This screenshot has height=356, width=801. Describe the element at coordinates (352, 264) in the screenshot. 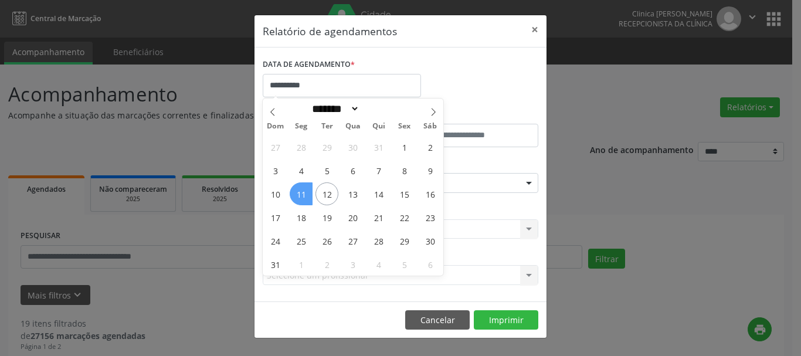

I see `span: Setembro 3, 2025` at that location.